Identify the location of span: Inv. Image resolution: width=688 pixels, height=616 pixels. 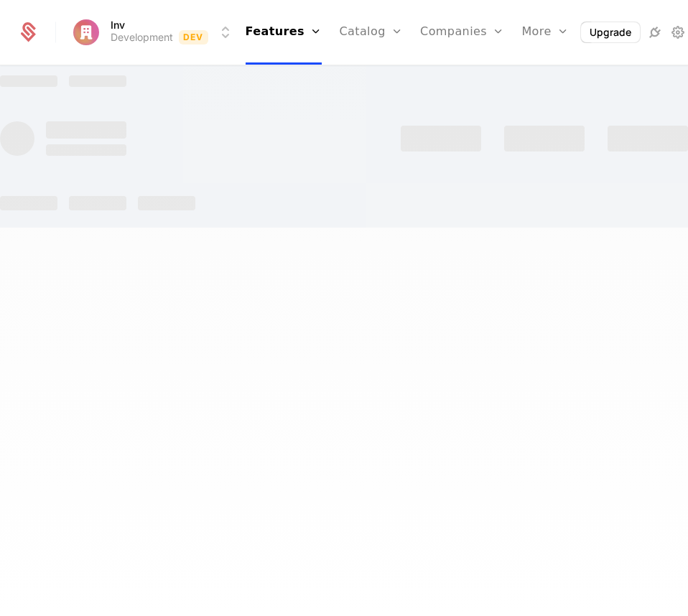
(118, 25).